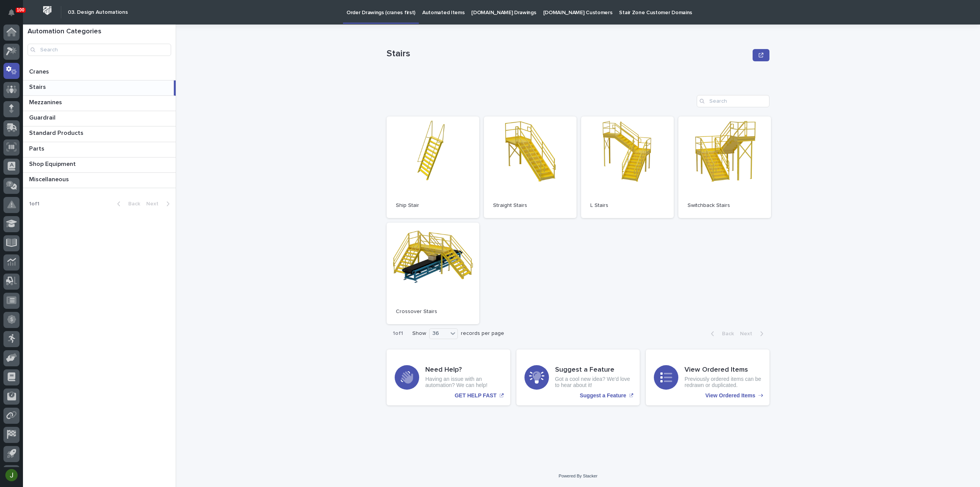 The image size is (980, 487). Describe the element at coordinates (419, 333) in the screenshot. I see `p: Show` at that location.